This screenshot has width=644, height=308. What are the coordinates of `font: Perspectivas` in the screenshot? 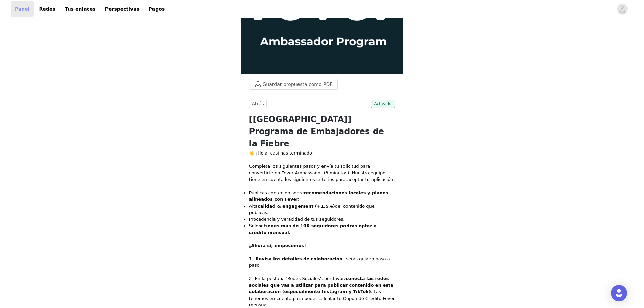 It's located at (122, 9).